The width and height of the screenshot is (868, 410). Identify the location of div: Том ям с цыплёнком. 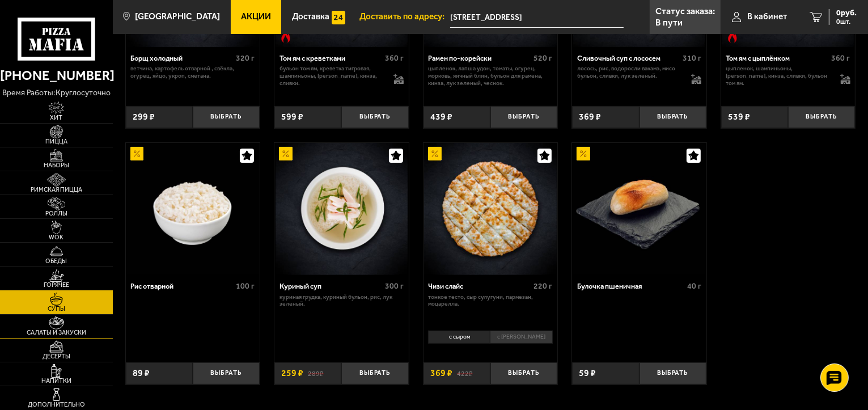
(777, 57).